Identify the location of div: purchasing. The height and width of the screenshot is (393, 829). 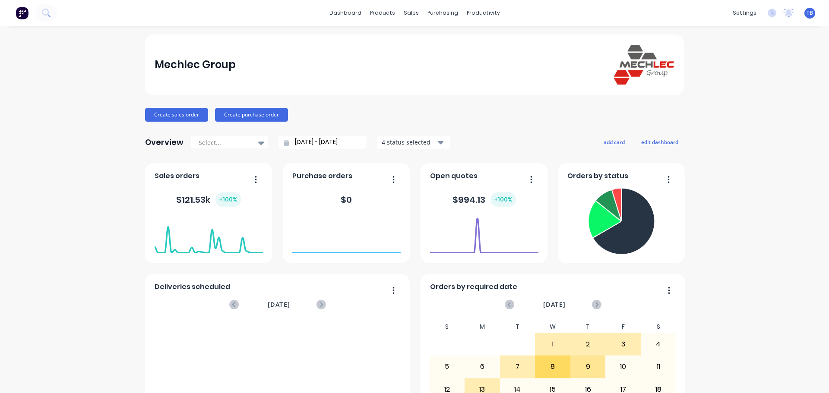
(442, 13).